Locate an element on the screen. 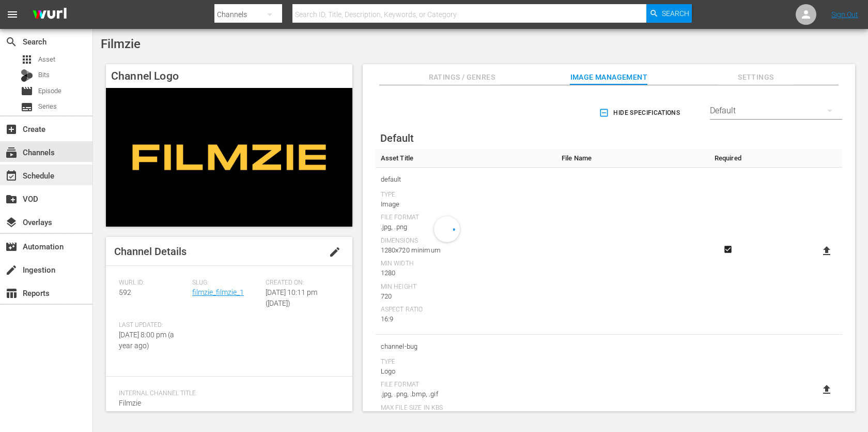 This screenshot has width=868, height=432. span: Settings is located at coordinates (756, 77).